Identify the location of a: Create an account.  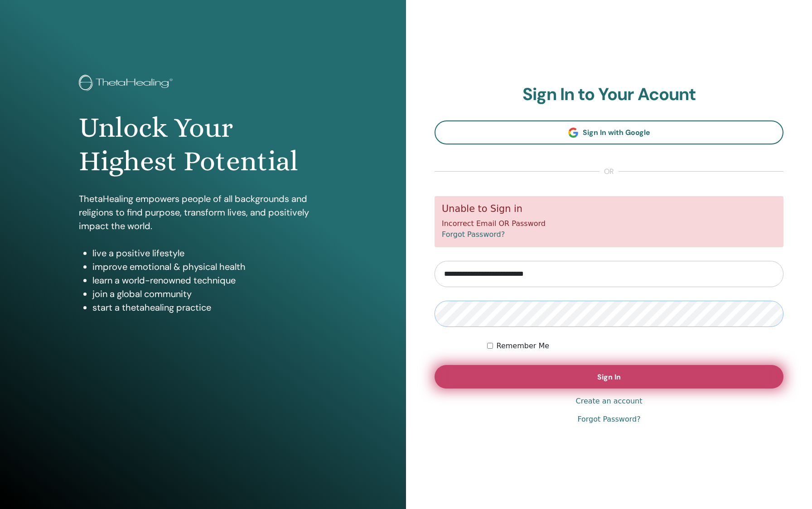
(608, 401).